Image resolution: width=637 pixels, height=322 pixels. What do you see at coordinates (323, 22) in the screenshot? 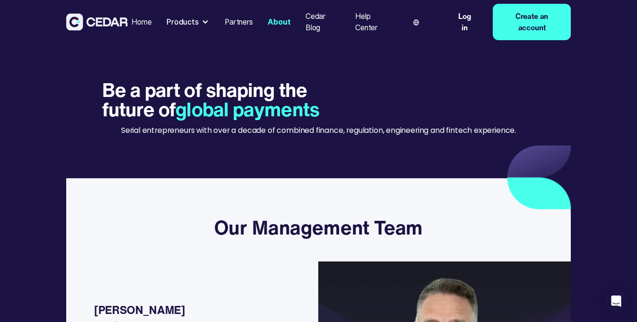
I see `div: Cedar Blog` at bounding box center [323, 22].